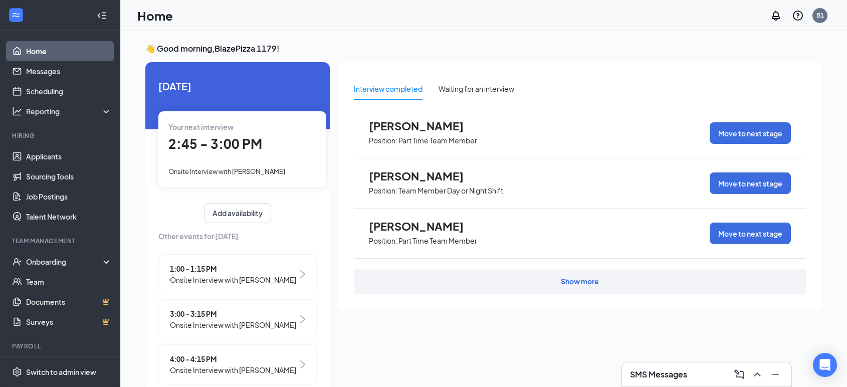  Describe the element at coordinates (61, 346) in the screenshot. I see `div: Payroll` at that location.